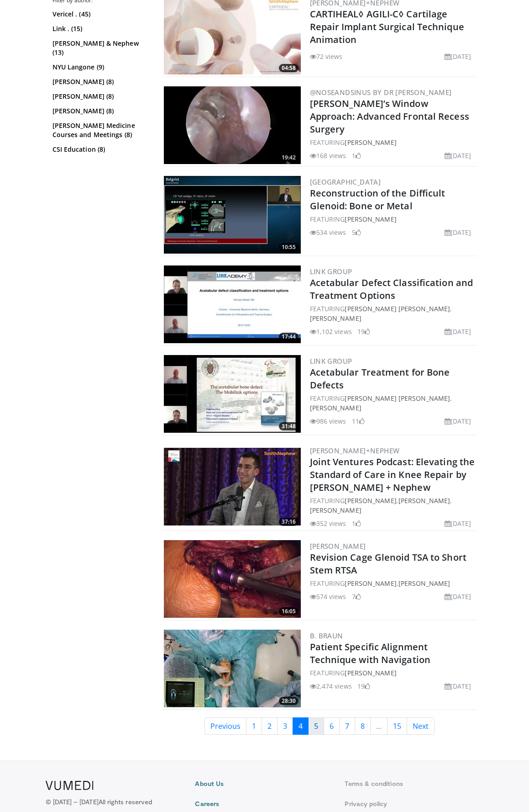 This screenshot has height=812, width=529. Describe the element at coordinates (69, 785) in the screenshot. I see `img: VuMedi Logo` at that location.